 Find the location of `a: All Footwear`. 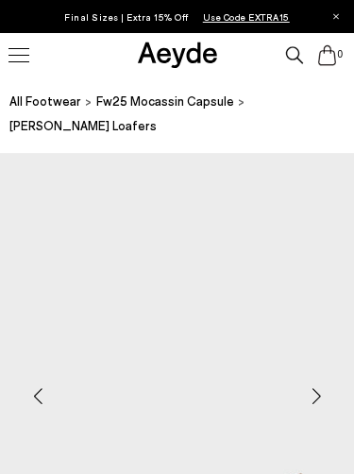

a: All Footwear is located at coordinates (45, 101).